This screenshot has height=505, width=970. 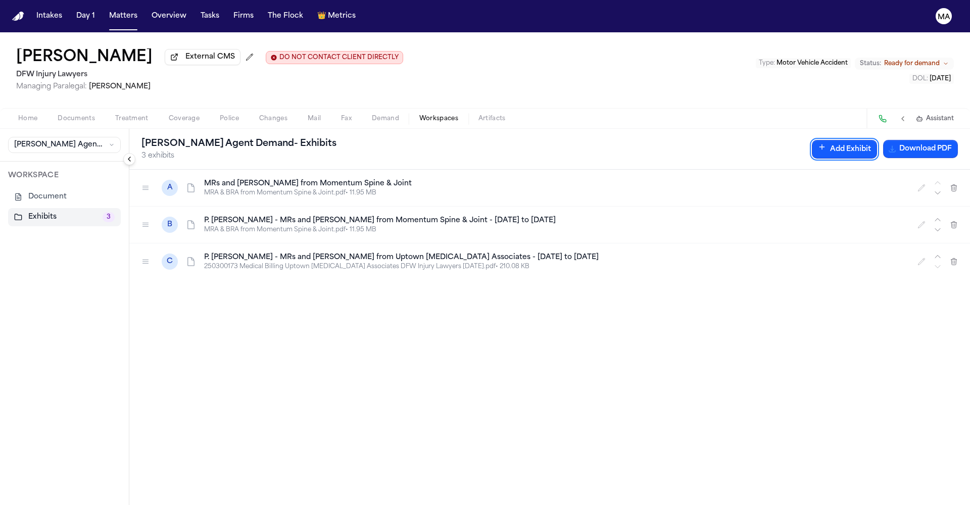 I want to click on a: Matters, so click(x=123, y=16).